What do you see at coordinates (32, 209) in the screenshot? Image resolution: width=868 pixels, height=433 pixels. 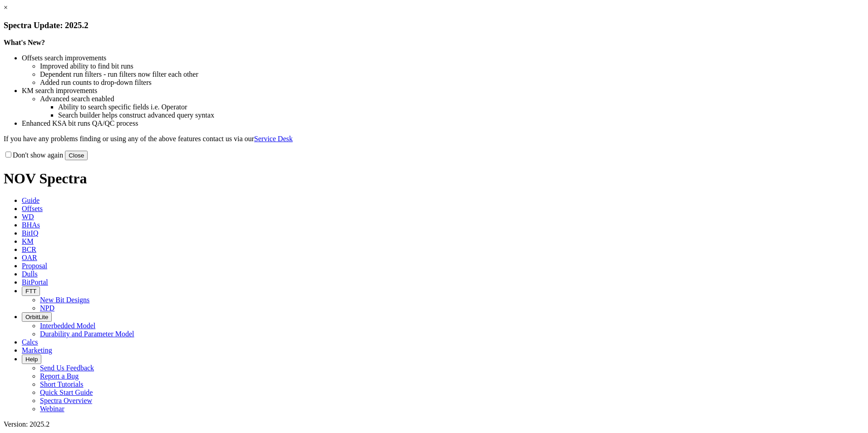 I see `span: Offsets` at bounding box center [32, 209].